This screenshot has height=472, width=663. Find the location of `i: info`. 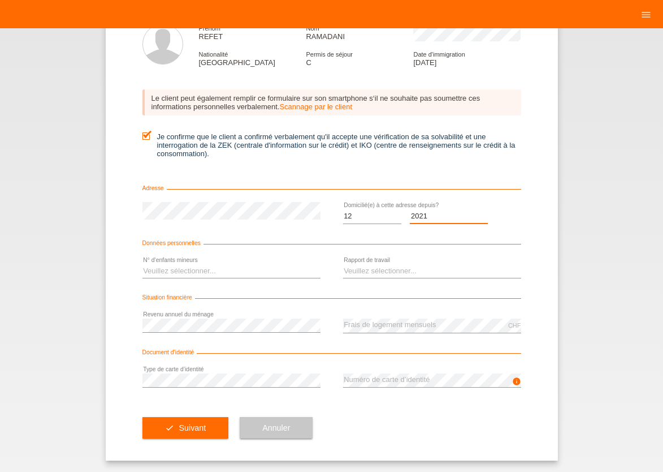

i: info is located at coordinates (517, 381).